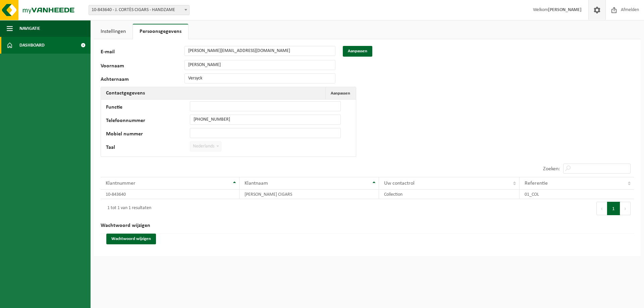 The image size is (644, 308). I want to click on label: Taal, so click(148, 148).